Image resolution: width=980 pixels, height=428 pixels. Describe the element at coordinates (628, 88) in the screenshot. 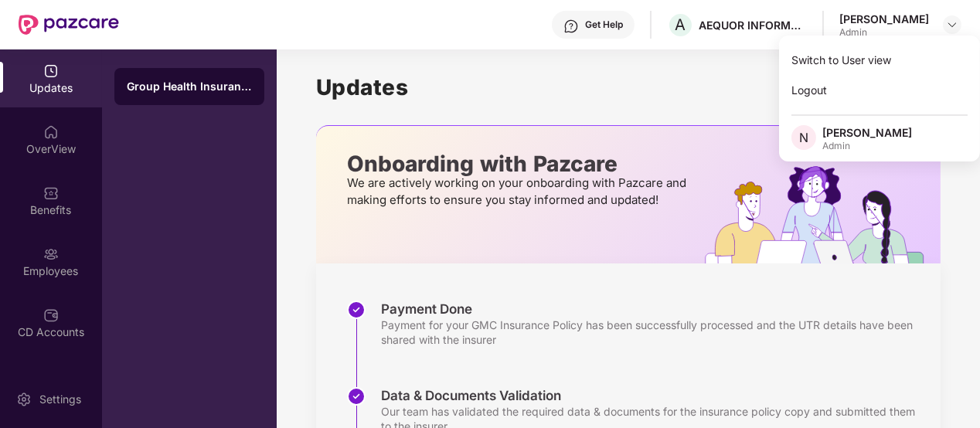

I see `h1: Updates` at that location.